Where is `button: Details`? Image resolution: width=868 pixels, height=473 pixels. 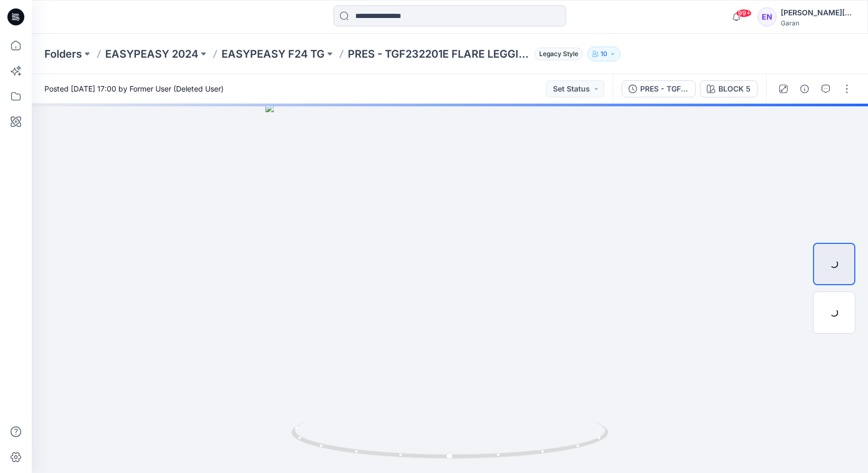 button: Details is located at coordinates (805, 89).